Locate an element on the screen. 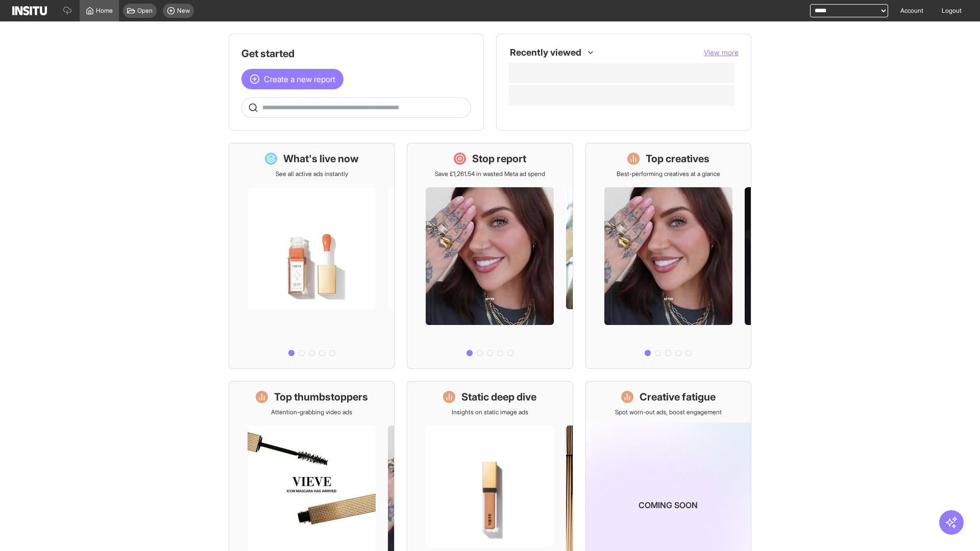  a: What's live nowSee all active ads instantly is located at coordinates (311, 255).